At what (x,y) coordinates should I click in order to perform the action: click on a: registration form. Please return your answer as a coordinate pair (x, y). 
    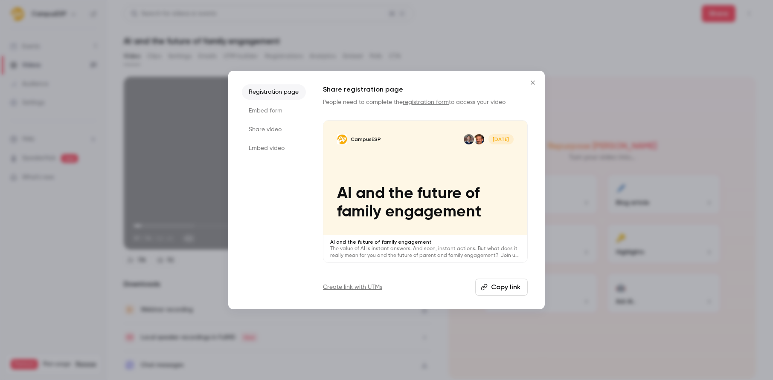
    Looking at the image, I should click on (426, 102).